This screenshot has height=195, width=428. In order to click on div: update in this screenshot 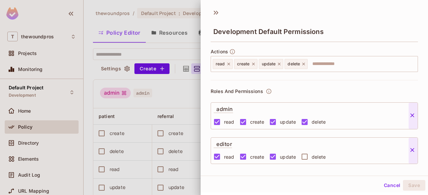, I will do `click(271, 64)`.